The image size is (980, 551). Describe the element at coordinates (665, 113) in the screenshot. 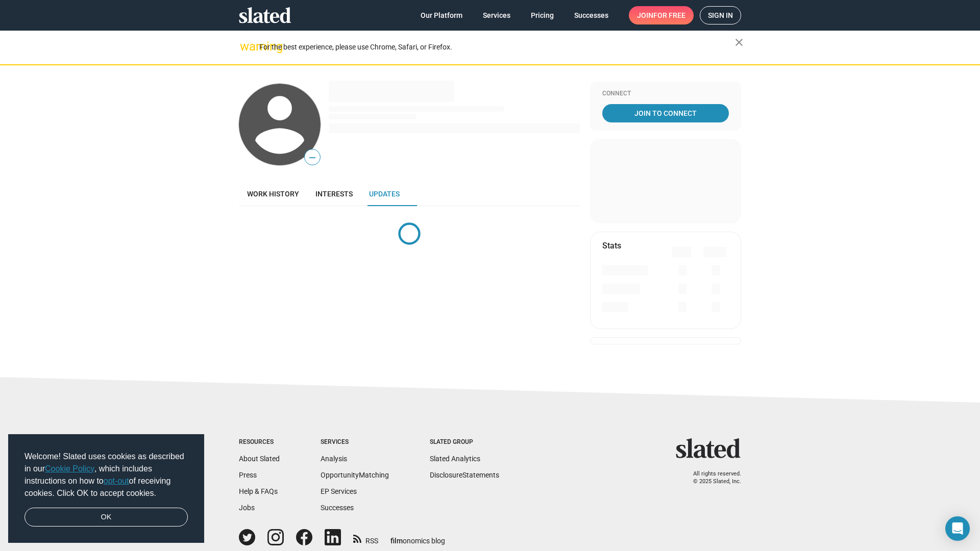

I see `a: Join To Connect` at that location.